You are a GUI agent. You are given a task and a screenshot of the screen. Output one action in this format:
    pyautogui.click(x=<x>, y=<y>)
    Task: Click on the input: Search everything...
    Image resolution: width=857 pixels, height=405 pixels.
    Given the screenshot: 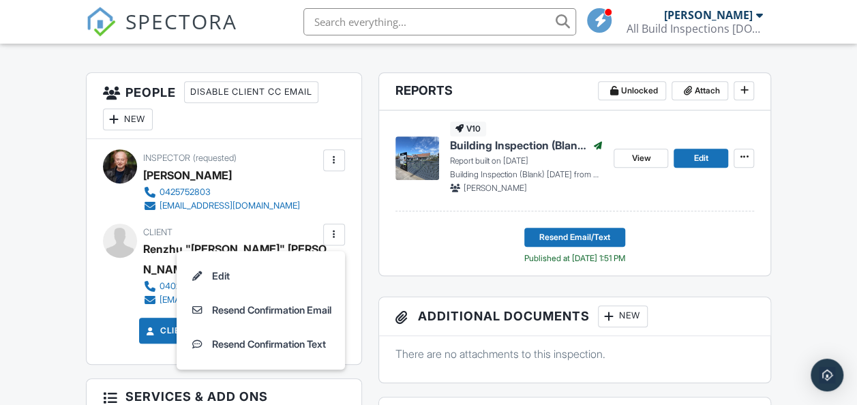 What is the action you would take?
    pyautogui.click(x=440, y=22)
    